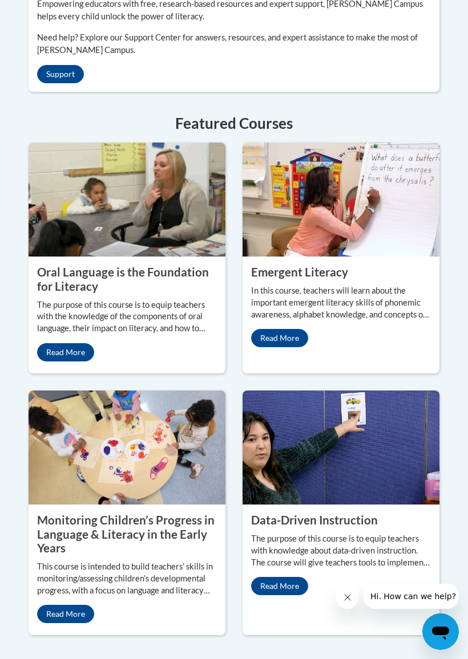 The height and width of the screenshot is (659, 468). Describe the element at coordinates (341, 200) in the screenshot. I see `img: Emergent Literacy` at that location.